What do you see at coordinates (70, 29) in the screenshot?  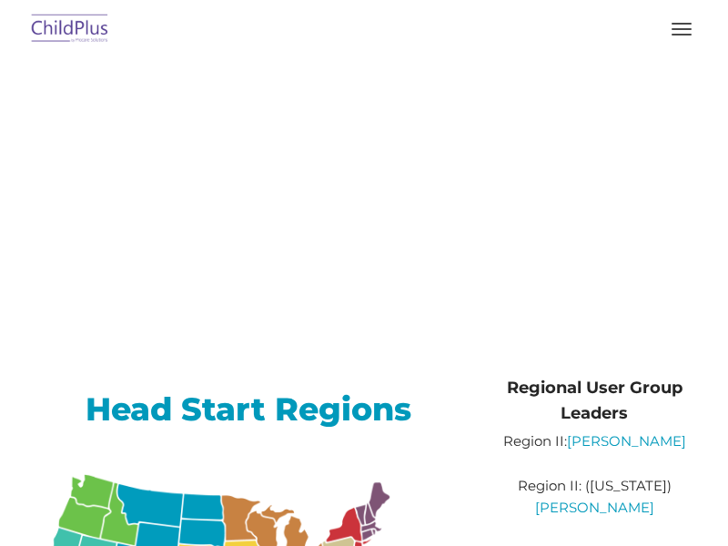 I see `img: ChildPlus by Procare Solutions` at bounding box center [70, 29].